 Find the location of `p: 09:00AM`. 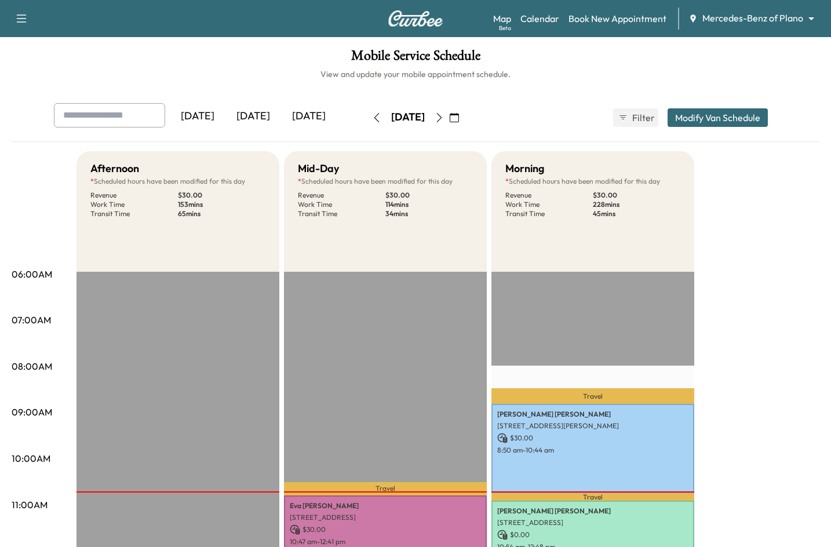

p: 09:00AM is located at coordinates (32, 412).